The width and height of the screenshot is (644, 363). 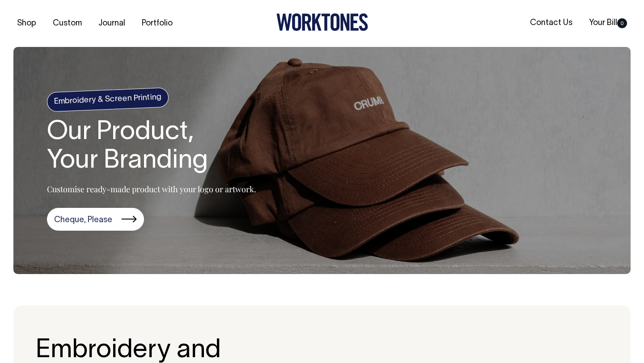 I want to click on a: Custom, so click(x=67, y=23).